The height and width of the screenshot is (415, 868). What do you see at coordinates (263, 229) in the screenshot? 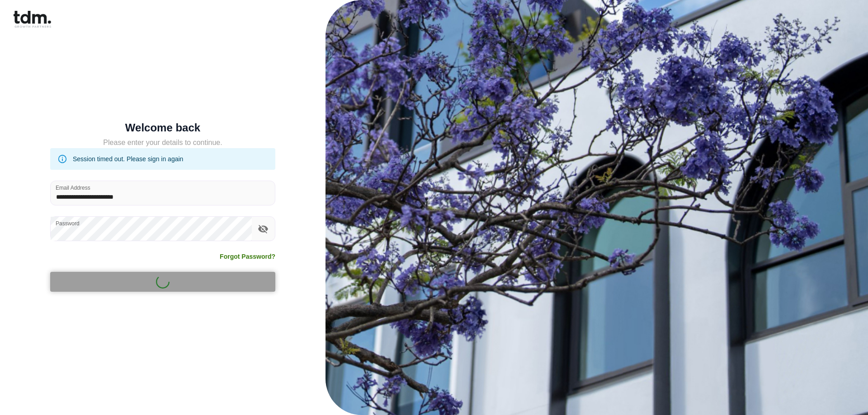
I see `button: toggle password visibility` at bounding box center [263, 229].